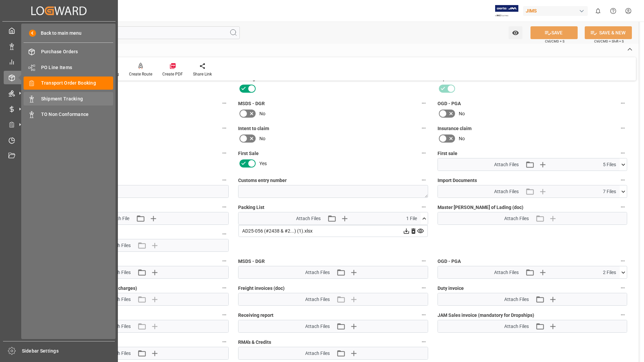  What do you see at coordinates (225, 342) in the screenshot?
I see `button: Proof of Delivery (POD)` at bounding box center [225, 342].